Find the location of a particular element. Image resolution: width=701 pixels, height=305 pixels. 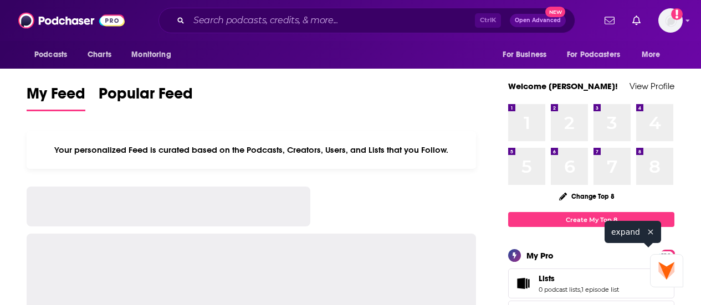

button: Show profile menu is located at coordinates (671, 21).